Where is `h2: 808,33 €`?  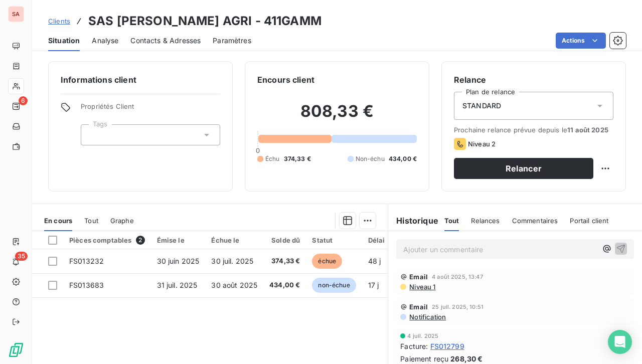
h2: 808,33 € is located at coordinates (337, 116).